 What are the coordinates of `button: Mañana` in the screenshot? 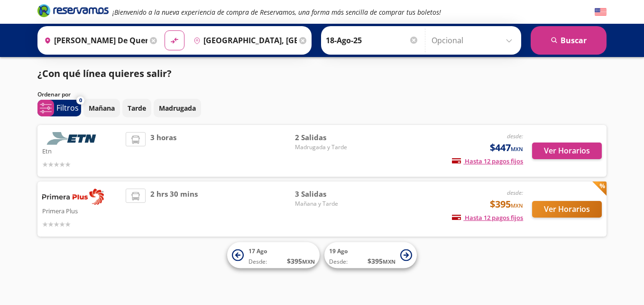 It's located at (102, 108).